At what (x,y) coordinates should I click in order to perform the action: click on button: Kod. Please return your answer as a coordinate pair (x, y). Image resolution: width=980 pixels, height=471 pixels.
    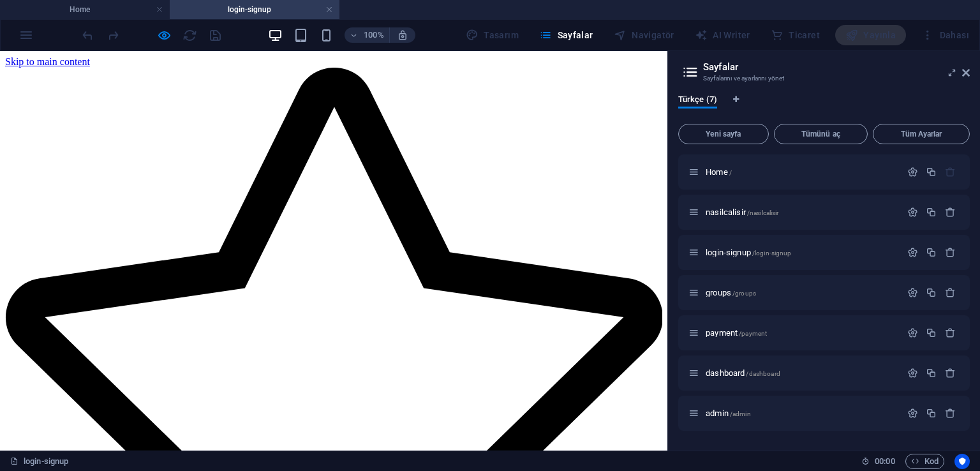
    Looking at the image, I should click on (924, 462).